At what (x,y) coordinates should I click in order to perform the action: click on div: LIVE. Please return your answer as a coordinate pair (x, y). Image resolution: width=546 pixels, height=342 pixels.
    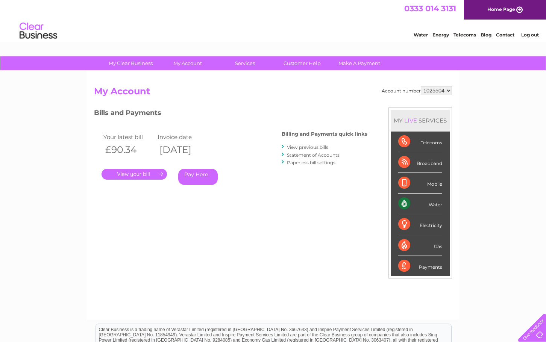
    Looking at the image, I should click on (411, 120).